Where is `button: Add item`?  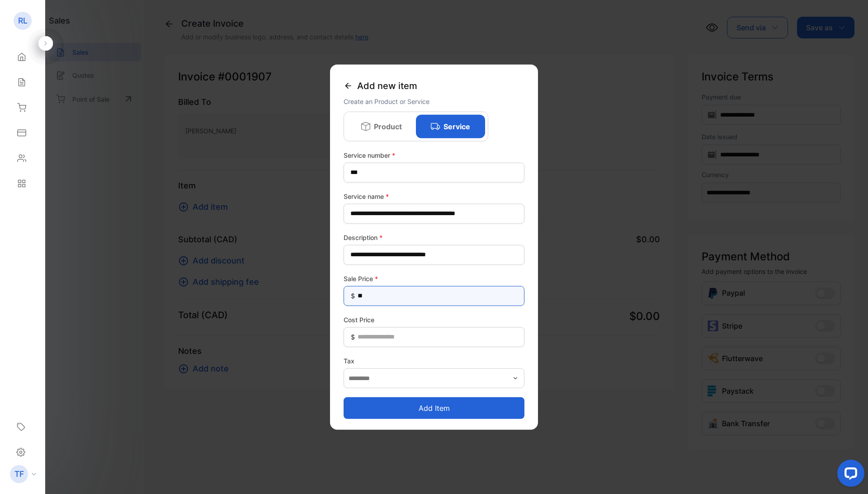 button: Add item is located at coordinates (434, 408).